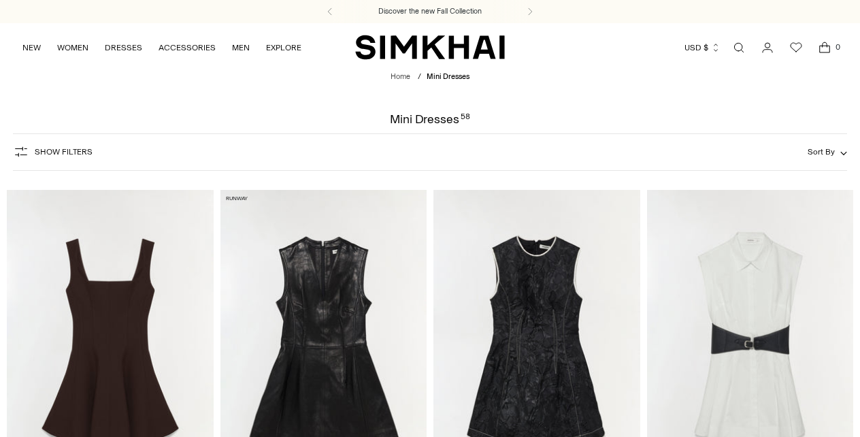 The height and width of the screenshot is (437, 860). Describe the element at coordinates (430, 77) in the screenshot. I see `nav: breadcrumbs` at that location.